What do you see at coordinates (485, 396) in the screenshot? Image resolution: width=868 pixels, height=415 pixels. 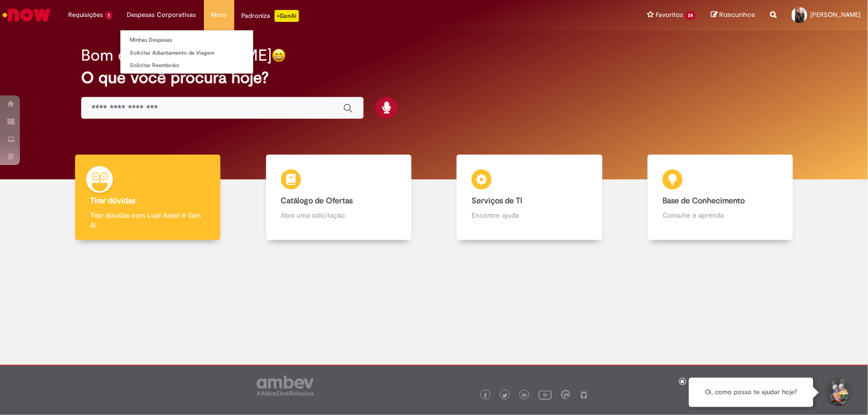 I see `img: logo_footer_facebook.png` at bounding box center [485, 396].